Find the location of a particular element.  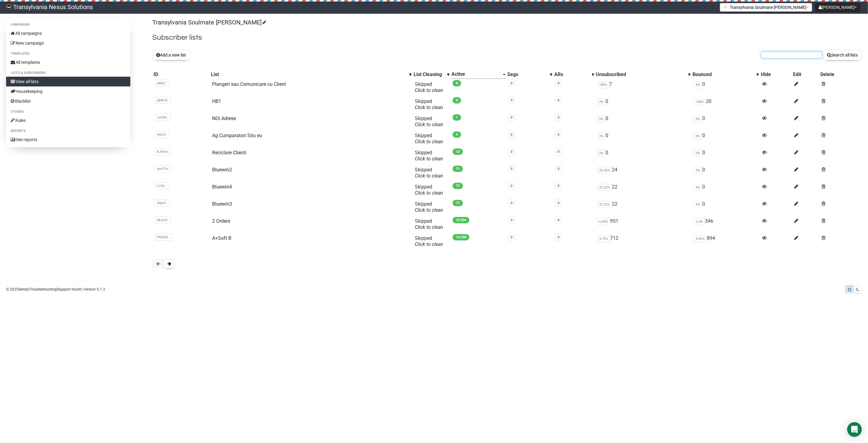

span: 12,954 is located at coordinates (461, 220).